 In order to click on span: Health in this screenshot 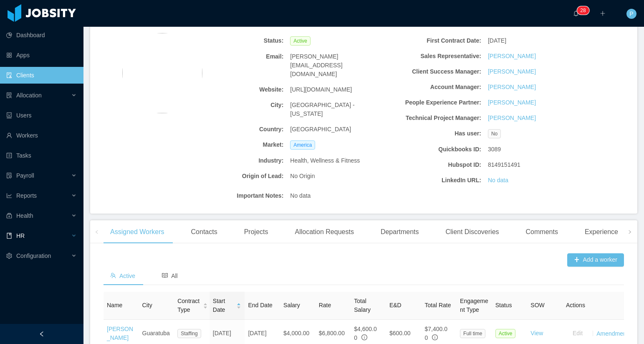, I will do `click(25, 216)`.